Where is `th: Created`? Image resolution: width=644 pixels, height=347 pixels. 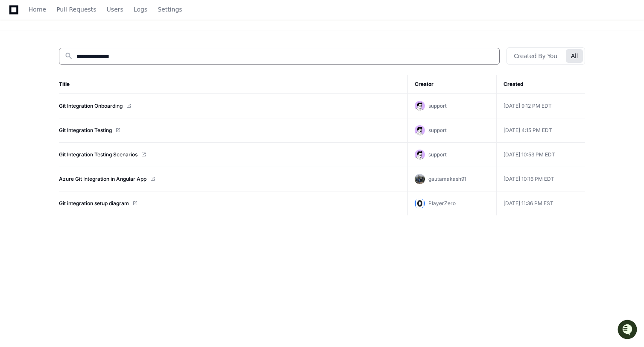 th: Created is located at coordinates (540, 84).